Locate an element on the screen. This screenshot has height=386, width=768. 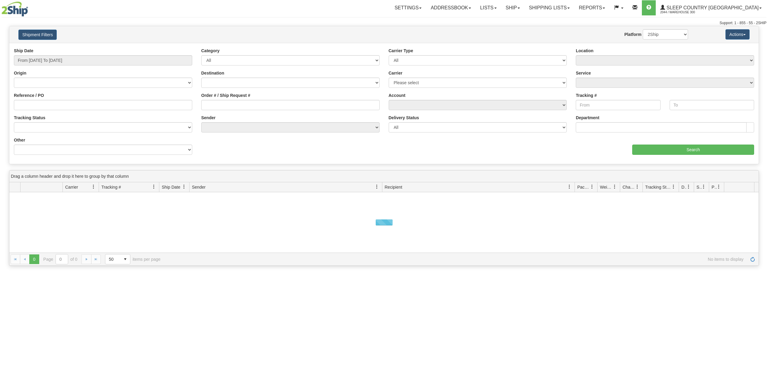
img: logo2044.jpg is located at coordinates (15, 9).